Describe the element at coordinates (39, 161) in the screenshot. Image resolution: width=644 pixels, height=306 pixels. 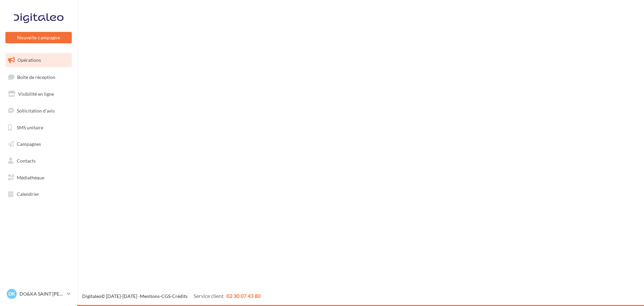
I see `a: Contacts` at that location.